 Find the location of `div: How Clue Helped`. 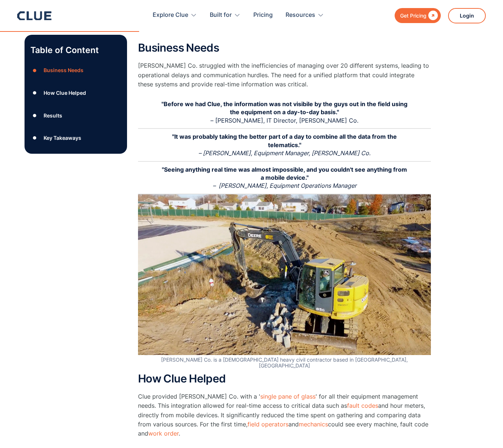

div: How Clue Helped is located at coordinates (64, 92).